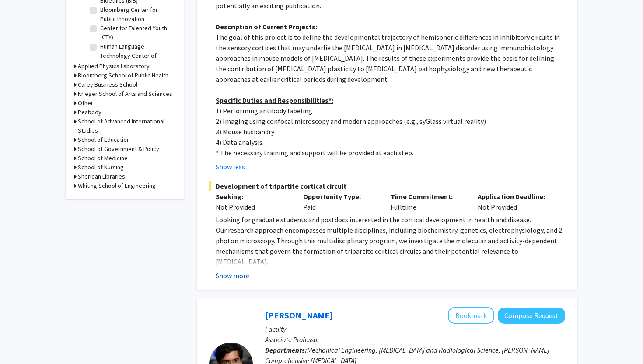  What do you see at coordinates (340, 197) in the screenshot?
I see `p: Opportunity Type:` at bounding box center [340, 197].